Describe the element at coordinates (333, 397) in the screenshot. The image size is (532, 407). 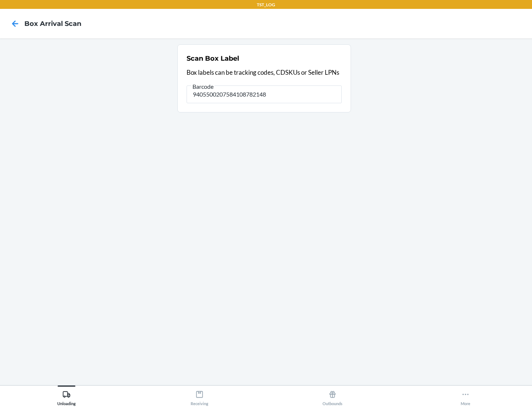
I see `div: Outbounds` at that location.